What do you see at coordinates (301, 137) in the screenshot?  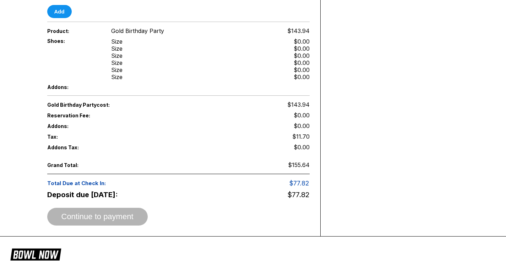 I see `span: $11.70` at bounding box center [301, 137].